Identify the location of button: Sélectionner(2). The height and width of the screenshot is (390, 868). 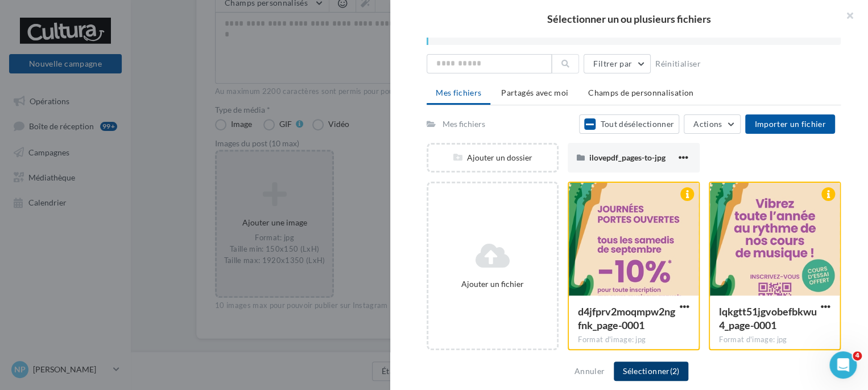
(650, 371).